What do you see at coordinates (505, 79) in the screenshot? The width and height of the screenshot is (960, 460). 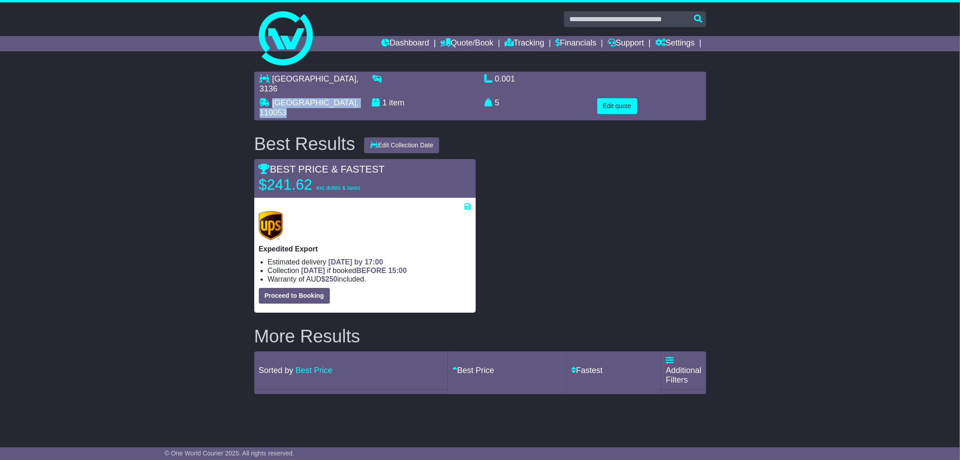 I see `span: 0.001` at bounding box center [505, 79].